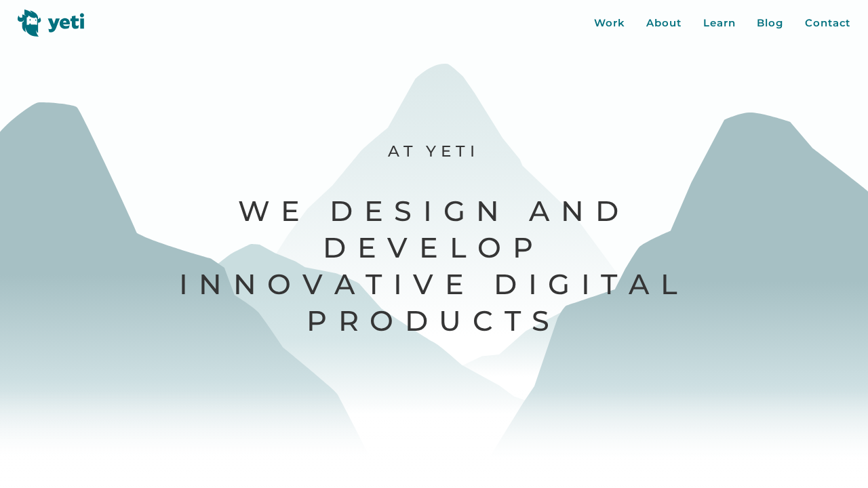  Describe the element at coordinates (51, 23) in the screenshot. I see `img: Yeti logo` at that location.